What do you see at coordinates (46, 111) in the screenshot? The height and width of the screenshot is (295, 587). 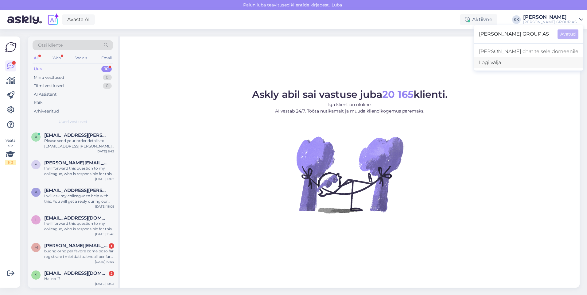 I see `div: Arhiveeritud` at bounding box center [46, 111].